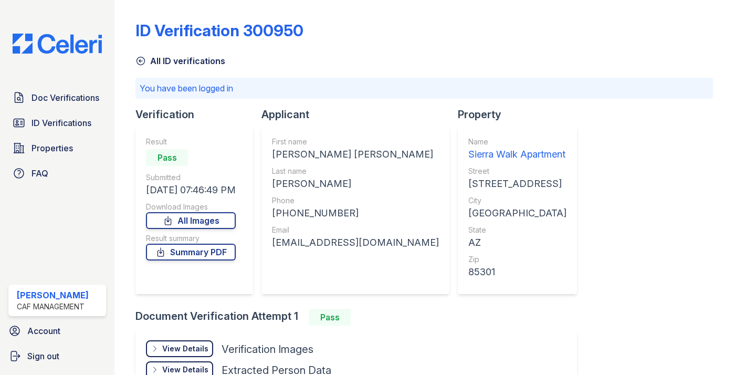  I want to click on a: Summary PDF, so click(191, 252).